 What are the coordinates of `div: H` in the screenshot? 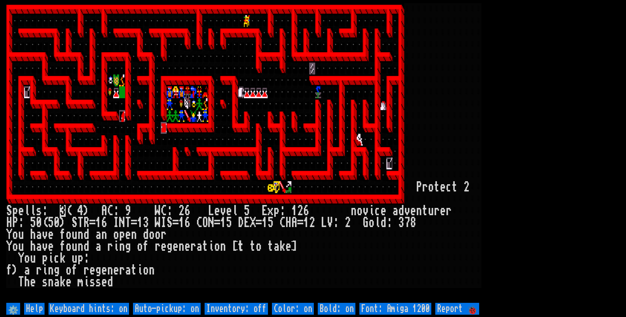 It's located at (9, 223).